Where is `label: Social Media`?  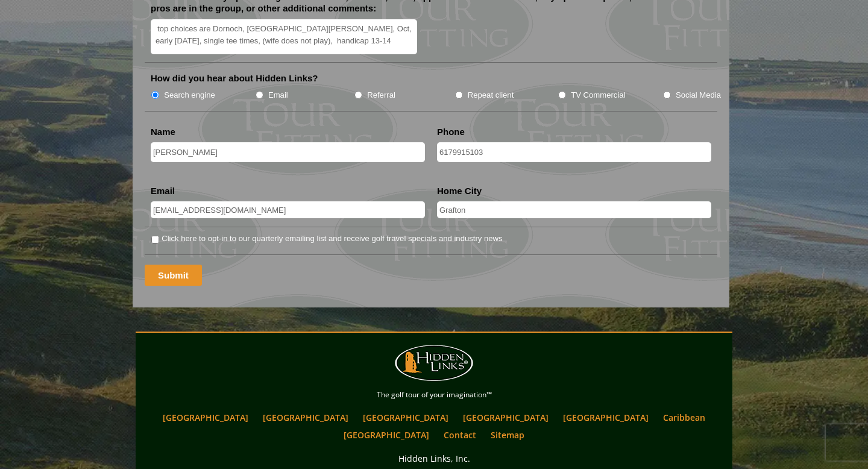 label: Social Media is located at coordinates (698, 95).